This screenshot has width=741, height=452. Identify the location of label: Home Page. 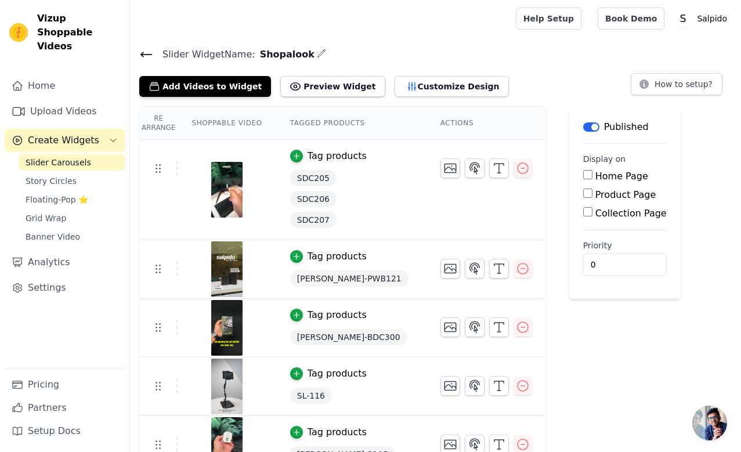
(622, 176).